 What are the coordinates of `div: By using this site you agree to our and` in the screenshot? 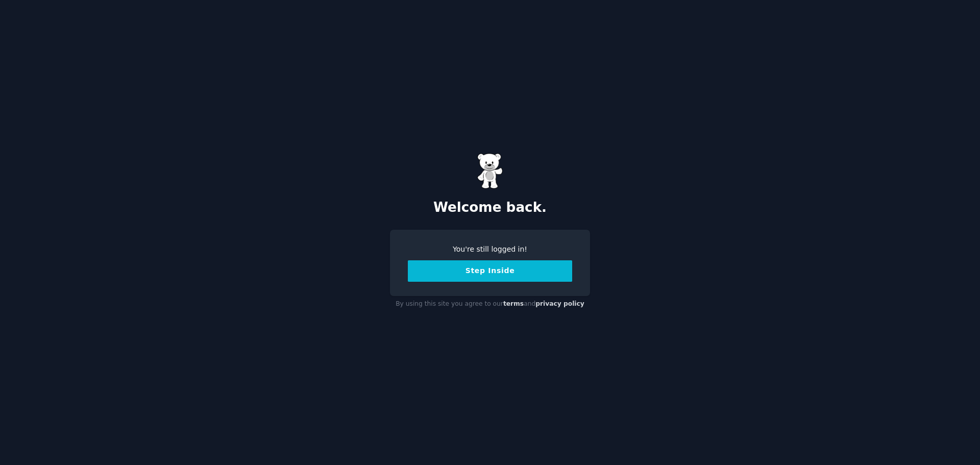 It's located at (490, 304).